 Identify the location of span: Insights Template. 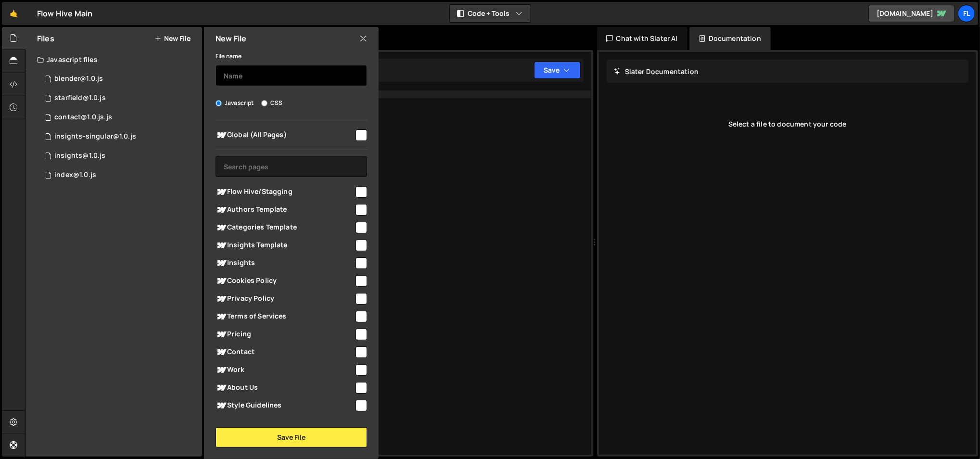
(285, 245).